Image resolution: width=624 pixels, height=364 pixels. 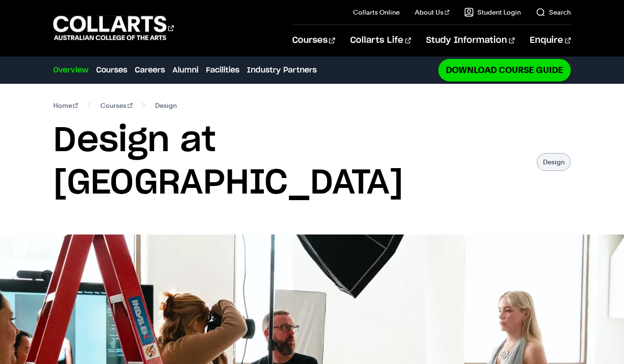 What do you see at coordinates (554, 162) in the screenshot?
I see `p: Design` at bounding box center [554, 162].